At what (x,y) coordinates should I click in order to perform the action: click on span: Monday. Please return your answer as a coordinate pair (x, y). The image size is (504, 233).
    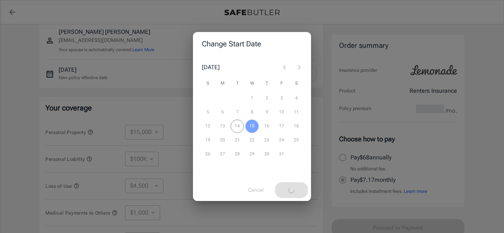
    Looking at the image, I should click on (222, 84).